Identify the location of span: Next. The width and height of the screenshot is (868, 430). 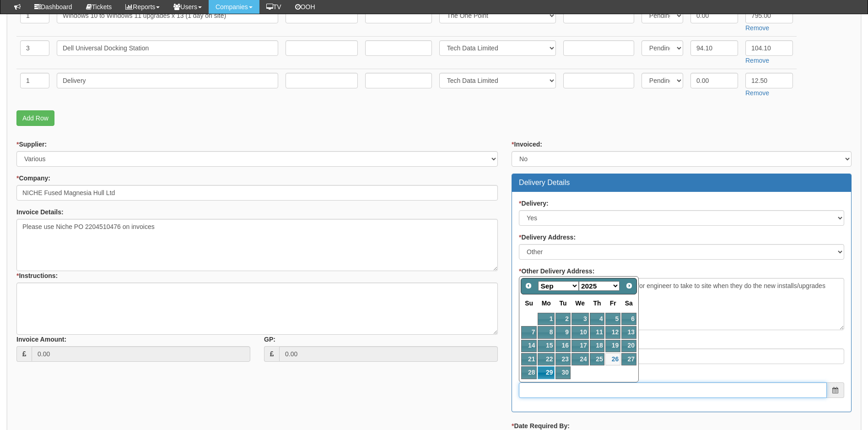
(629, 286).